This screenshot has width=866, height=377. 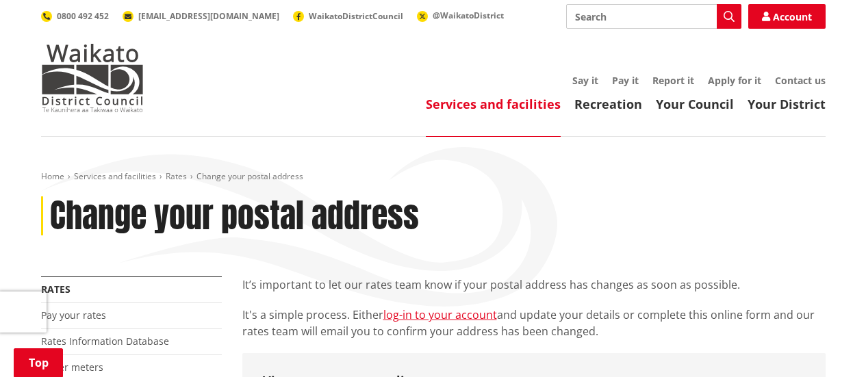 What do you see at coordinates (534, 323) in the screenshot?
I see `p: It's a simple process. Either and update your details or complete this online form and our rates ...` at bounding box center [534, 323].